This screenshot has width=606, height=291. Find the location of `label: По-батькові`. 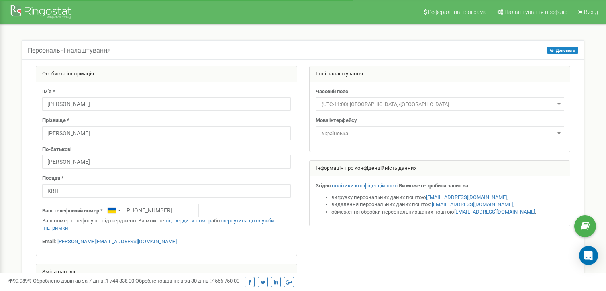

label: По-батькові is located at coordinates (57, 149).